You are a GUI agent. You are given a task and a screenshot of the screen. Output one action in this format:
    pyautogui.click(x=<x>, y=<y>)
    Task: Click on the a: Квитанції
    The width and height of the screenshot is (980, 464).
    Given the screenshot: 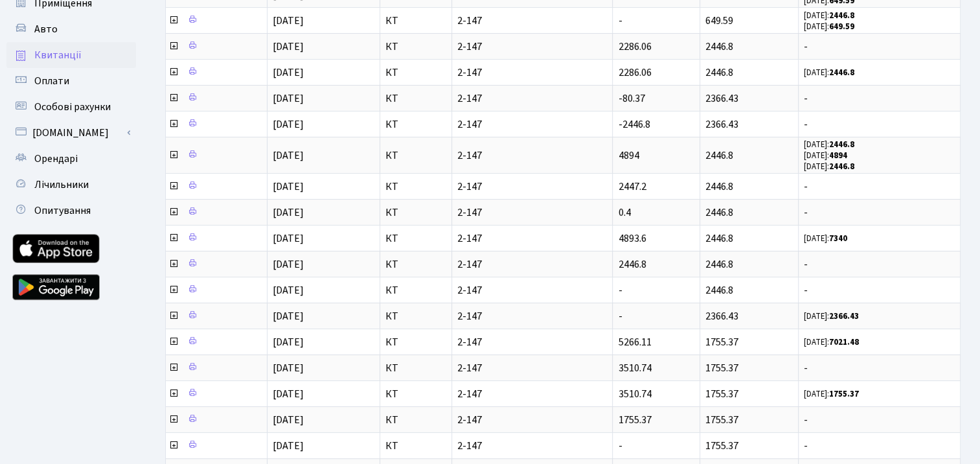 What is the action you would take?
    pyautogui.click(x=71, y=55)
    